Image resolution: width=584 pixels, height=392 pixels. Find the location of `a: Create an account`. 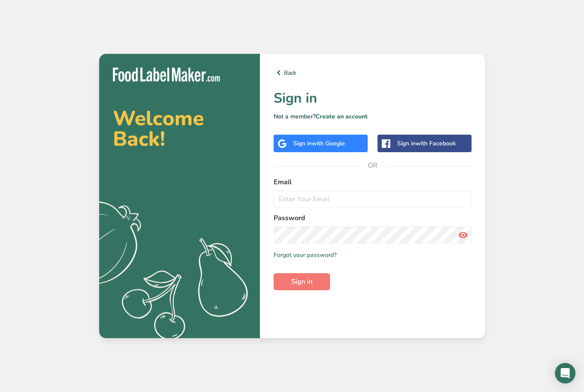

a: Create an account is located at coordinates (342, 116).